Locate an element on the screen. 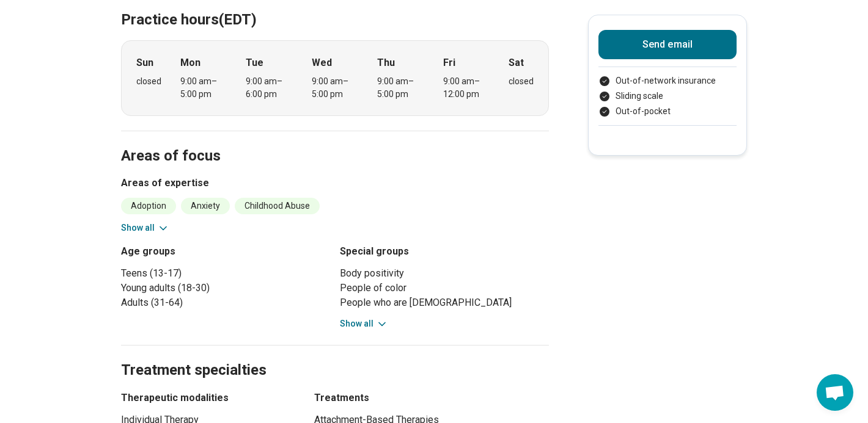 The height and width of the screenshot is (423, 868). strong: Sun is located at coordinates (145, 63).